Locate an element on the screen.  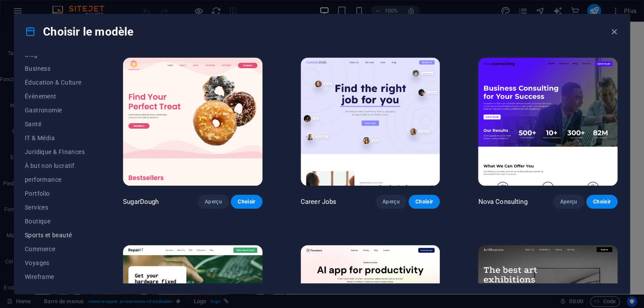
img: Nova Consulting is located at coordinates (547, 121).